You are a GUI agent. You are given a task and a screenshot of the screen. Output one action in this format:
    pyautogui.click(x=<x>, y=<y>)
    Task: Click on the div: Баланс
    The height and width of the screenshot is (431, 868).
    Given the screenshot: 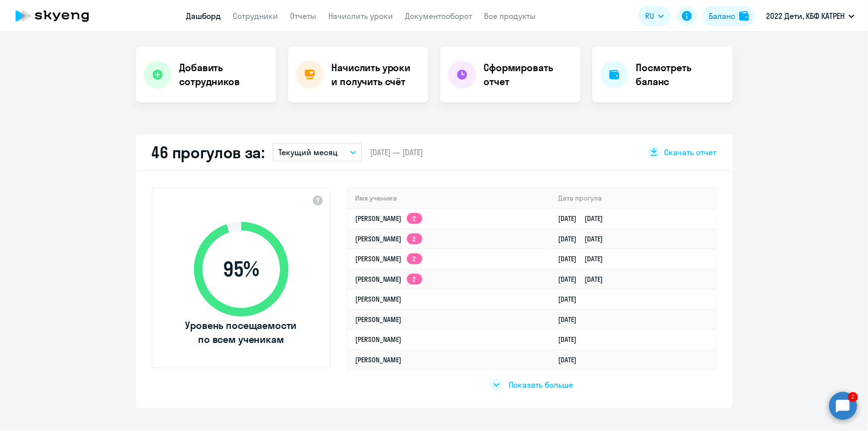 What is the action you would take?
    pyautogui.click(x=722, y=16)
    